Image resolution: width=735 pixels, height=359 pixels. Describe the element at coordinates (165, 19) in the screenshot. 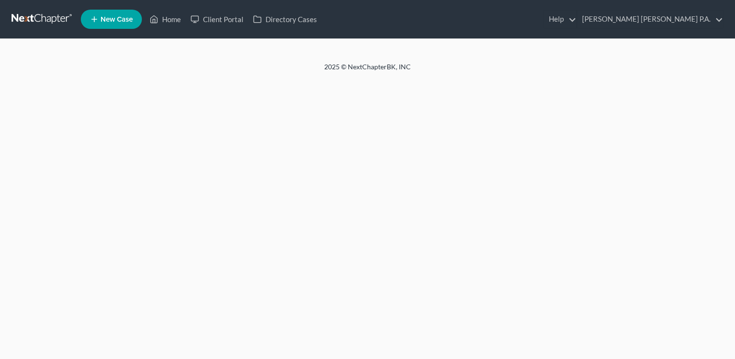

I see `a: Home` at that location.